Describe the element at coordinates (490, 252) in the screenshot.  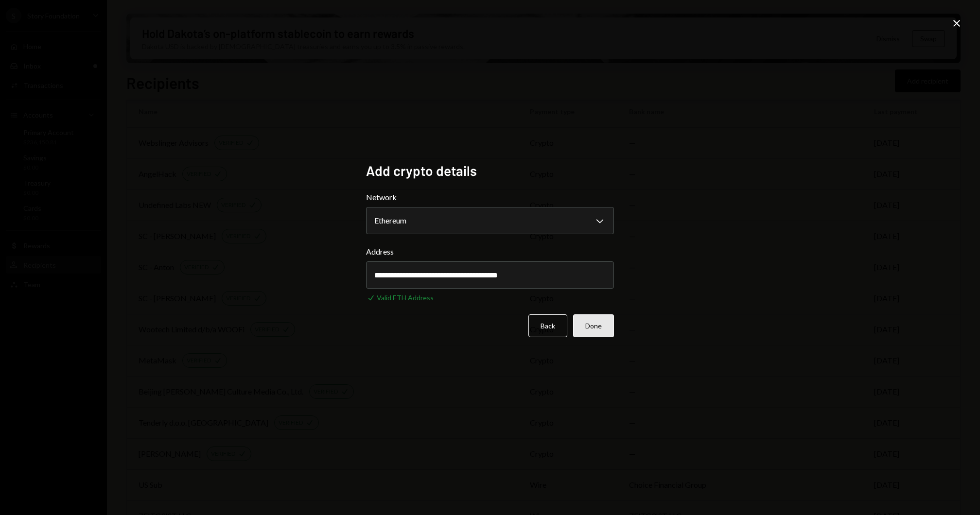
I see `label: Address` at that location.